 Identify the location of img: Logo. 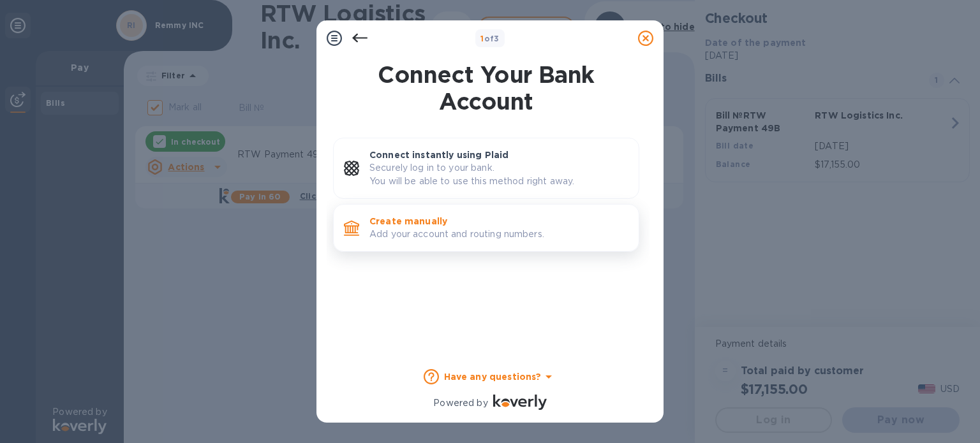
(520, 402).